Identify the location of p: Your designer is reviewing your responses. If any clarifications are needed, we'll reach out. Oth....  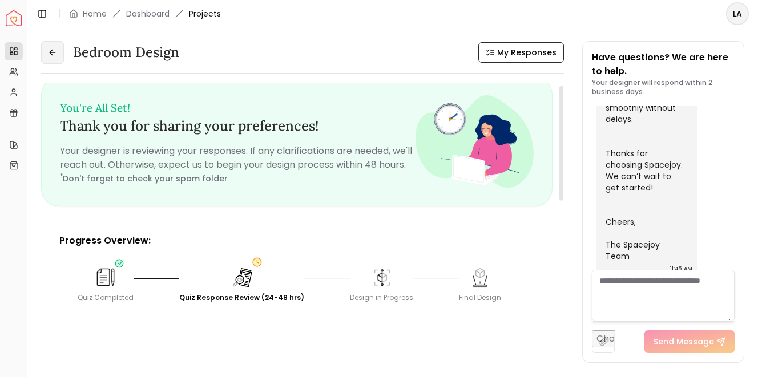
(238, 158).